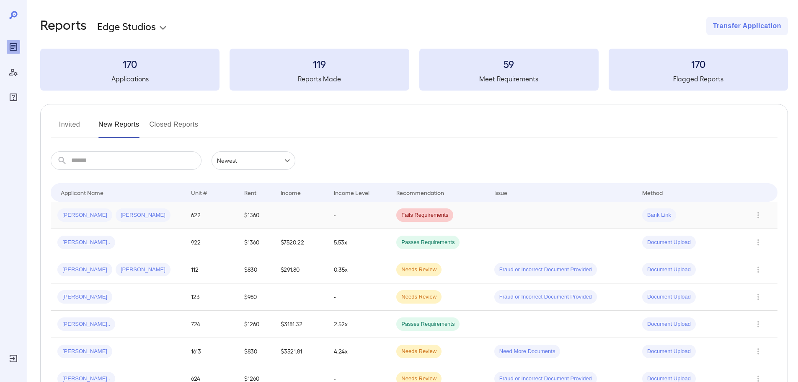 Image resolution: width=798 pixels, height=382 pixels. What do you see at coordinates (211, 269) in the screenshot?
I see `td: 112` at bounding box center [211, 269].